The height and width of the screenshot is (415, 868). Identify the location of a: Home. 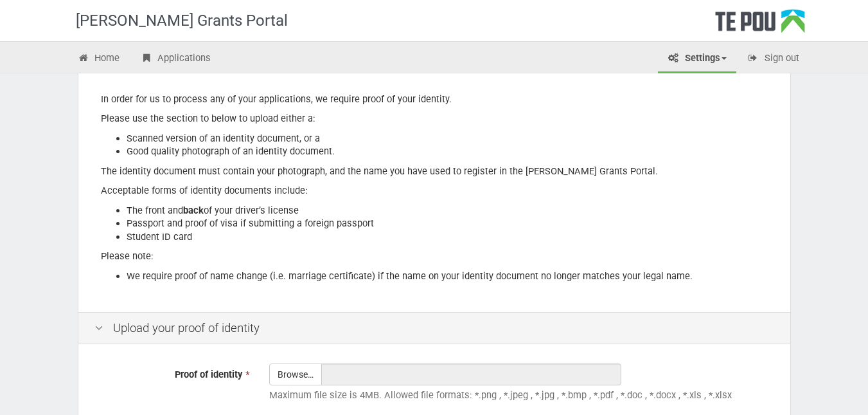
(99, 60).